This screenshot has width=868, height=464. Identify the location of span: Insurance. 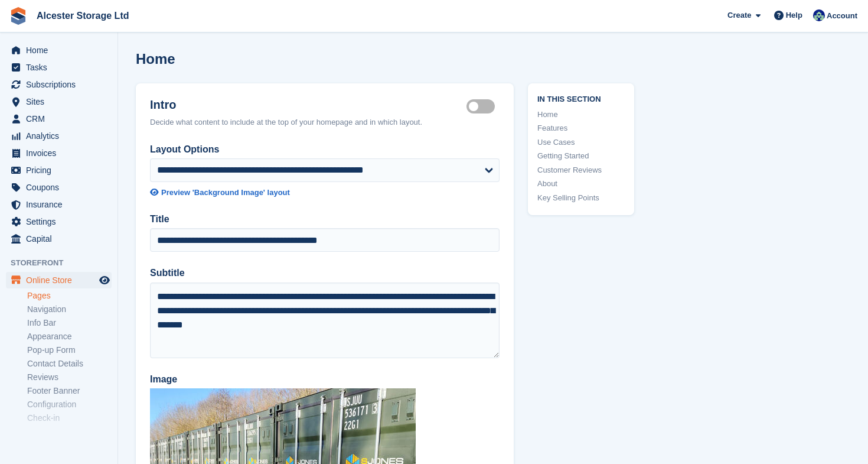
(62, 205).